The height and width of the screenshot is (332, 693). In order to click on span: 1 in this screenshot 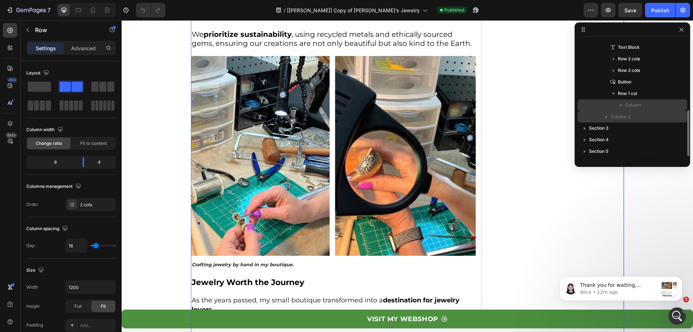, I will do `click(686, 299)`.